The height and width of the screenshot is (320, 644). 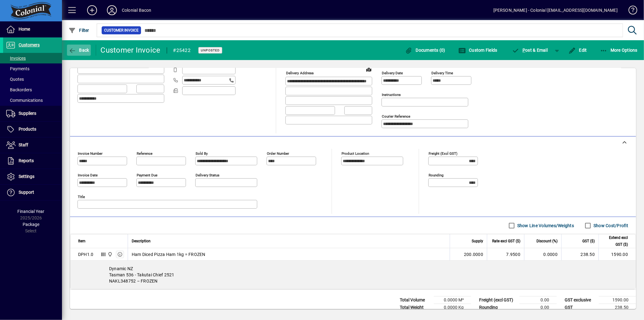 What do you see at coordinates (442, 73) in the screenshot?
I see `mat-label: Delivery time` at bounding box center [442, 73].